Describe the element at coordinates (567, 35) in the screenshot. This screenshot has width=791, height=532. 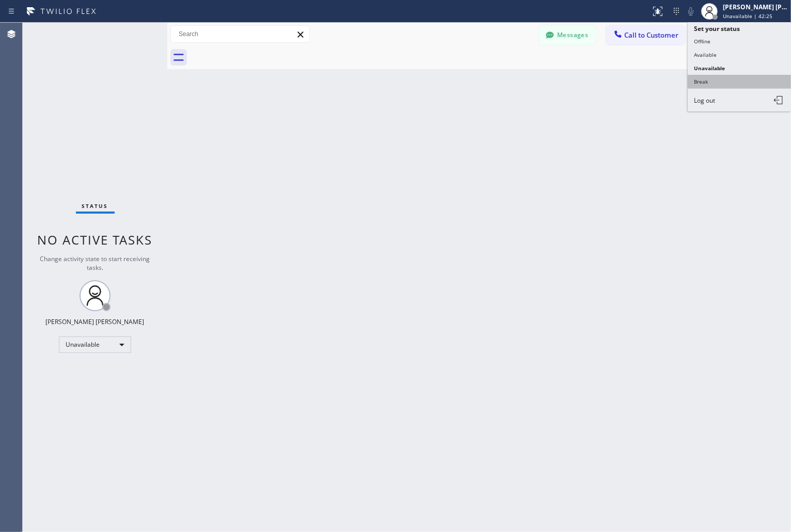
I see `button: Messages` at that location.